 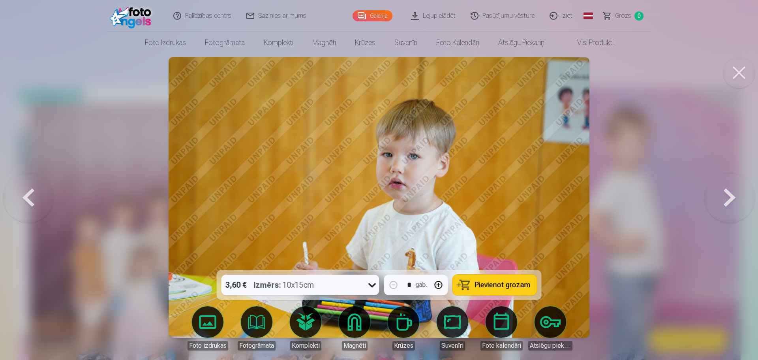 What do you see at coordinates (452, 345) in the screenshot?
I see `div: Suvenīri` at bounding box center [452, 345].